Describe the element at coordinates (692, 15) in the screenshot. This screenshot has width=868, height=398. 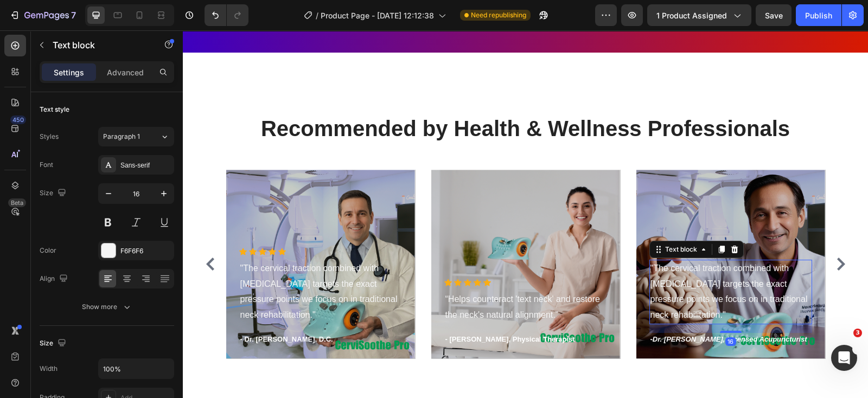
I see `span: 1 product assigned` at that location.